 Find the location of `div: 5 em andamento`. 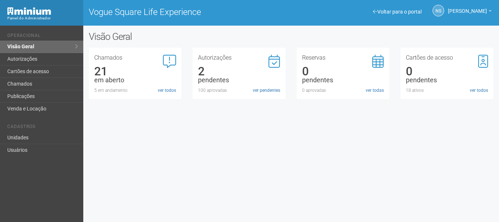

div: 5 em andamento is located at coordinates (135, 90).